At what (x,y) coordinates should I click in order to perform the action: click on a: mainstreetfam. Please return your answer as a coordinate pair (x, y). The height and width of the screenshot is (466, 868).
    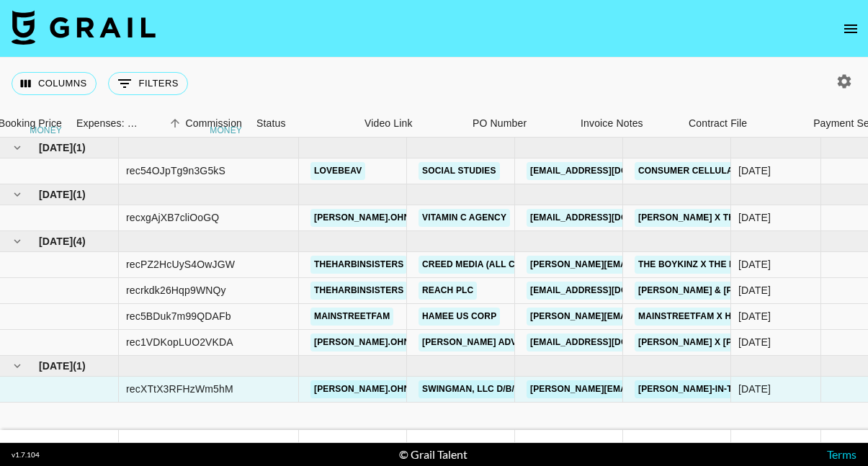
    Looking at the image, I should click on (352, 316).